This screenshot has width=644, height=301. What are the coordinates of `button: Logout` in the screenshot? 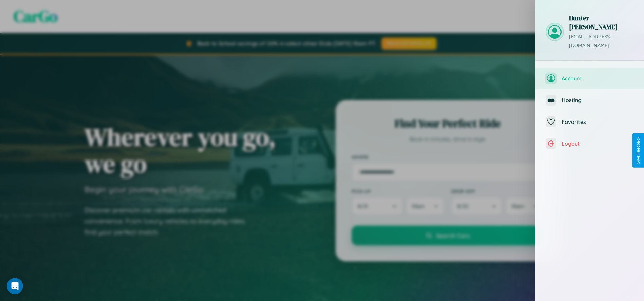 It's located at (590, 144).